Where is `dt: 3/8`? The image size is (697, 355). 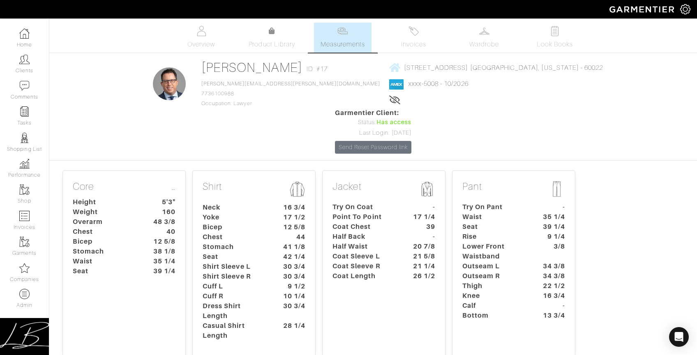
dt: 3/8 is located at coordinates (552, 252).